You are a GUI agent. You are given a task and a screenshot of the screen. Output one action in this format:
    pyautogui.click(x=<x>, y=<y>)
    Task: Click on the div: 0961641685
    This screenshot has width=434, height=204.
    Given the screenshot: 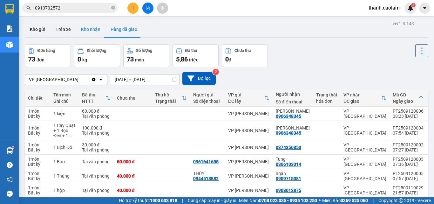 What is the action you would take?
    pyautogui.click(x=206, y=161)
    